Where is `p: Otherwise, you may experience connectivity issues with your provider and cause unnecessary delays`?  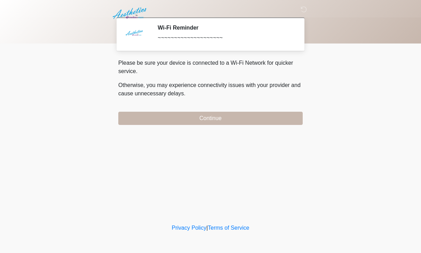
p: Otherwise, you may experience connectivity issues with your provider and cause unnecessary delays is located at coordinates (211, 89).